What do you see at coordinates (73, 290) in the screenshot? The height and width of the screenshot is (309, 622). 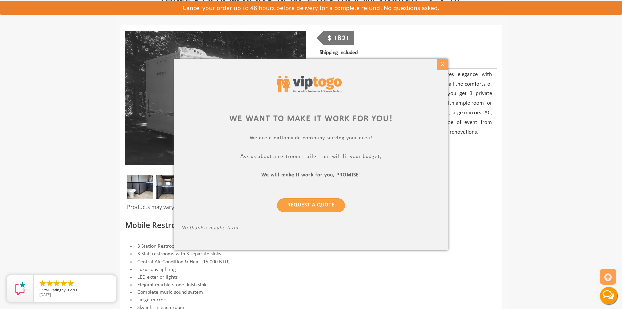 I see `span: KEAN U.` at bounding box center [73, 290].